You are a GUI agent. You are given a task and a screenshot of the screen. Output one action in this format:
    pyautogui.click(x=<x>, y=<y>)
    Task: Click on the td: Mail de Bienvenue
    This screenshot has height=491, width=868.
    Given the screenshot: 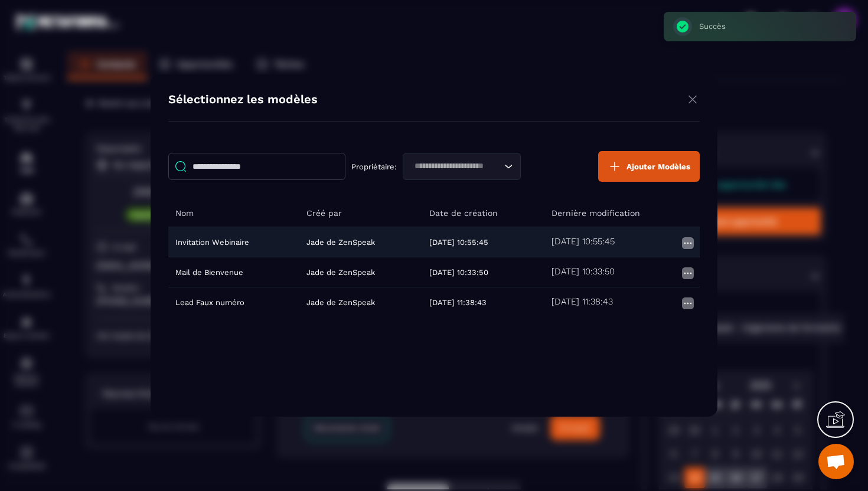 What is the action you would take?
    pyautogui.click(x=234, y=272)
    